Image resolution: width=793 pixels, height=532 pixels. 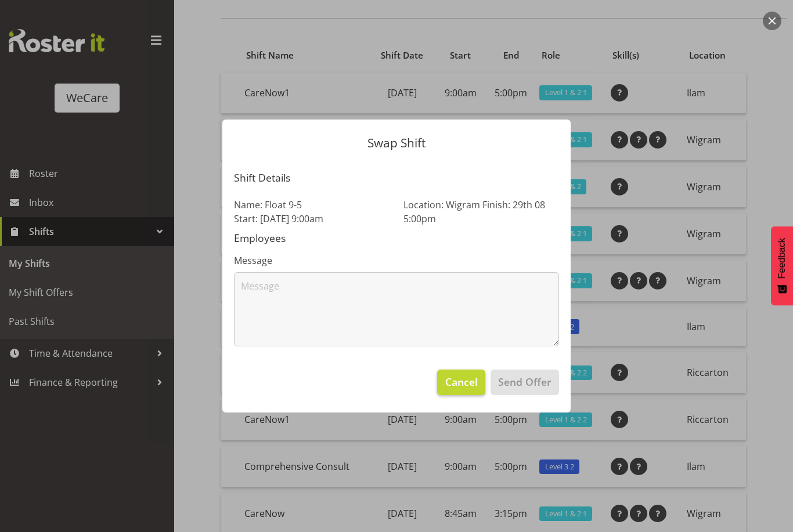 I want to click on h5: Shift Details, so click(x=396, y=178).